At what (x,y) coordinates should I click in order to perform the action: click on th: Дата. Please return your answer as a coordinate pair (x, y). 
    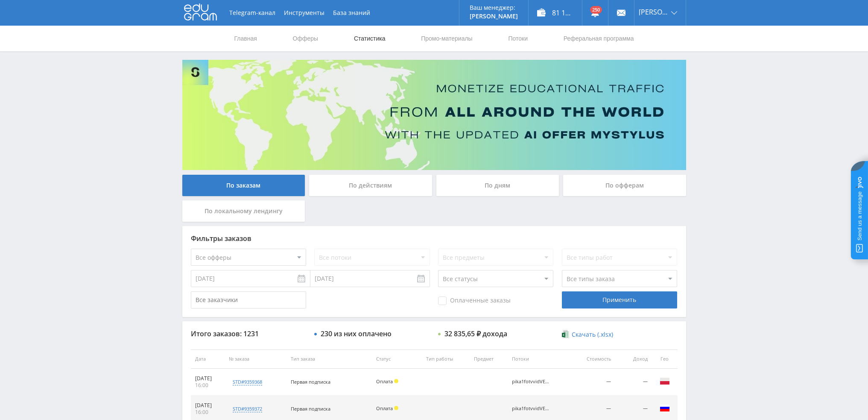
    Looking at the image, I should click on (208, 359).